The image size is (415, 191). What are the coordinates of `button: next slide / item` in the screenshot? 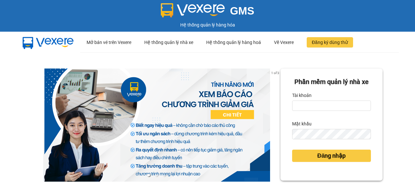 It's located at (276, 125).